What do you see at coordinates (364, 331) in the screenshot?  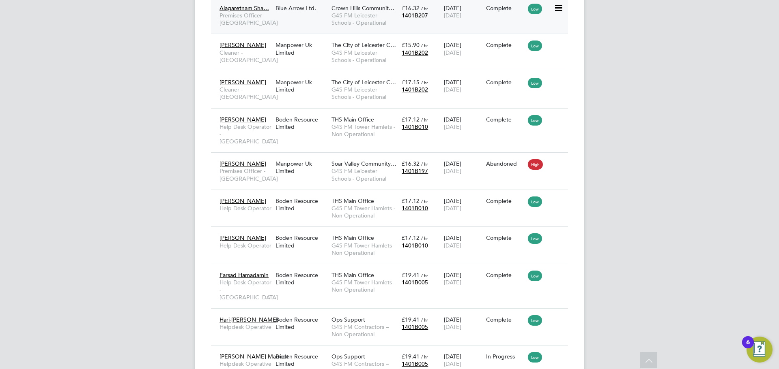 I see `span: G4S FM Contractors – Non Operational` at bounding box center [364, 331].